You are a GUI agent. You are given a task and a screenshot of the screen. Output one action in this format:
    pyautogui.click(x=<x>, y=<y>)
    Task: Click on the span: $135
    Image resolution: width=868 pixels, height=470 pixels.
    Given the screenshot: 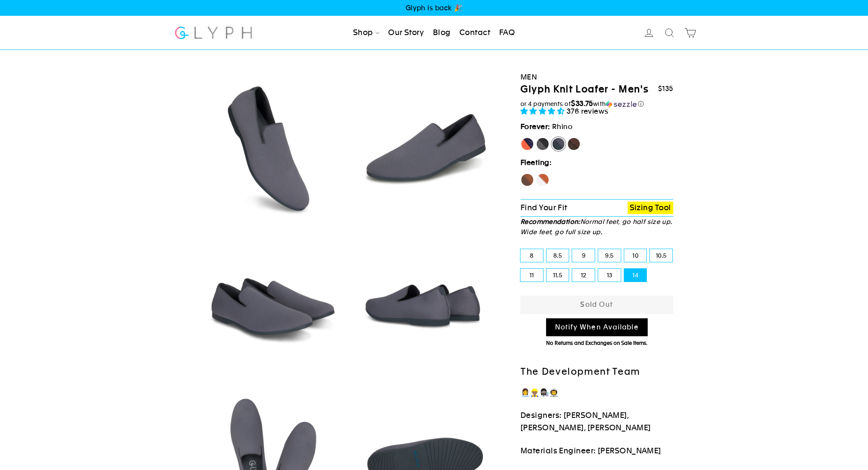 What is the action you would take?
    pyautogui.click(x=666, y=89)
    